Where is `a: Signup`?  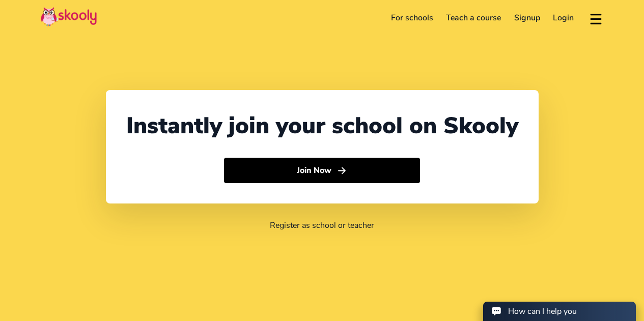
a: Signup is located at coordinates (526, 18).